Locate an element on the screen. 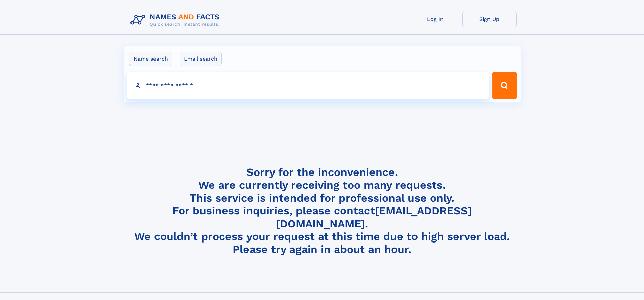  button: Search Button is located at coordinates (504, 85).